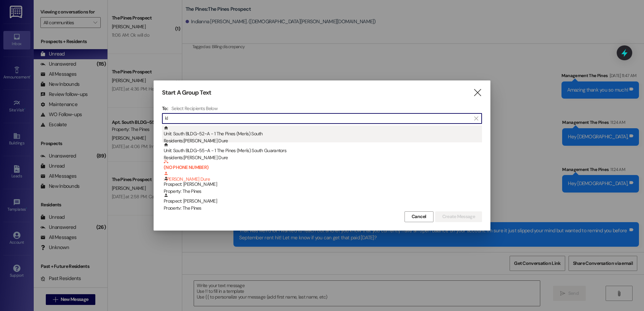  What do you see at coordinates (476, 118) in the screenshot?
I see `button: Clear text` at bounding box center [476, 118].